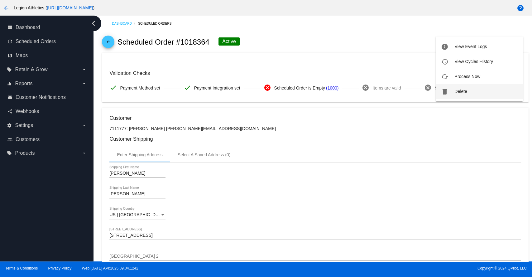 The height and width of the screenshot is (277, 532). What do you see at coordinates (445, 47) in the screenshot?
I see `mat-icon: info` at bounding box center [445, 47].